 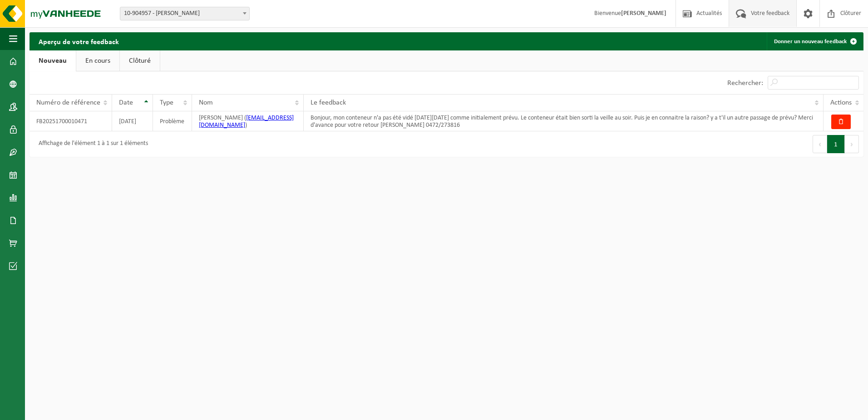 I want to click on span: Type, so click(x=167, y=103).